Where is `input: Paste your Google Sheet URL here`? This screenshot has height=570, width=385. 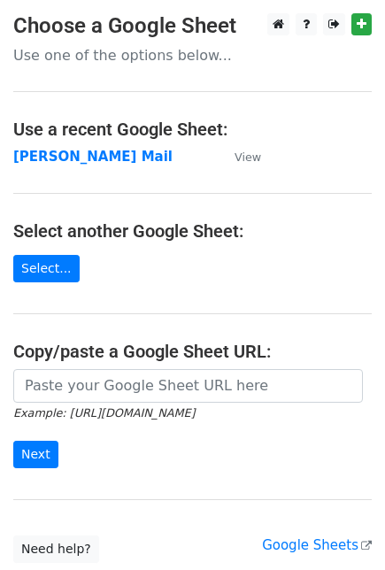 input: Paste your Google Sheet URL here is located at coordinates (188, 386).